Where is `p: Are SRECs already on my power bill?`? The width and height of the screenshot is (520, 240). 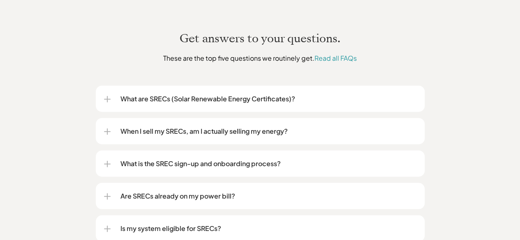 p: Are SRECs already on my power bill? is located at coordinates (268, 196).